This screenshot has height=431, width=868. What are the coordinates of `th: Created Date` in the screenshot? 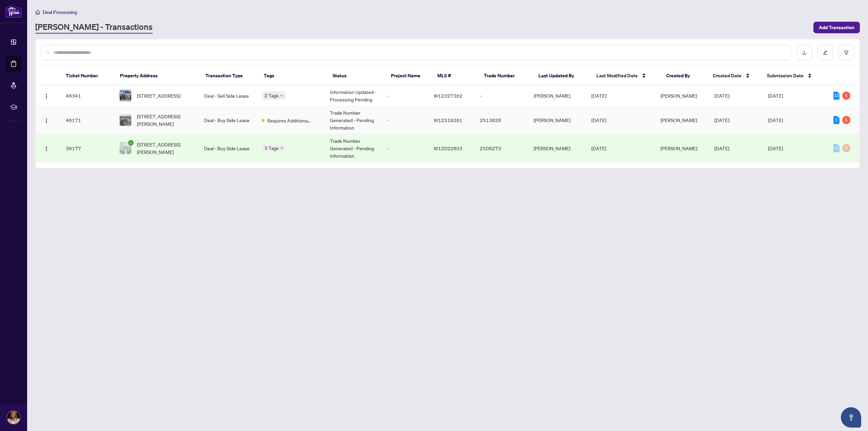 It's located at (734, 76).